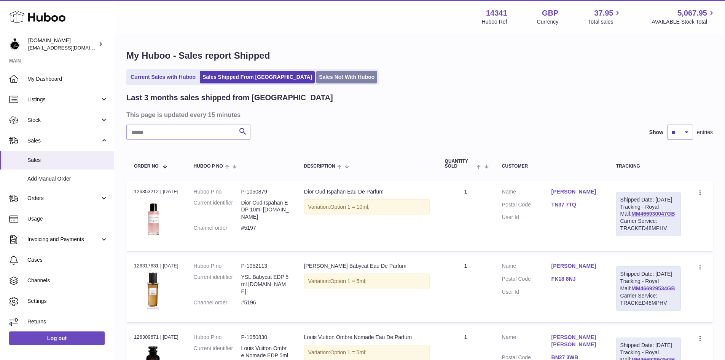  What do you see at coordinates (68, 219) in the screenshot?
I see `span: Usage` at bounding box center [68, 219].